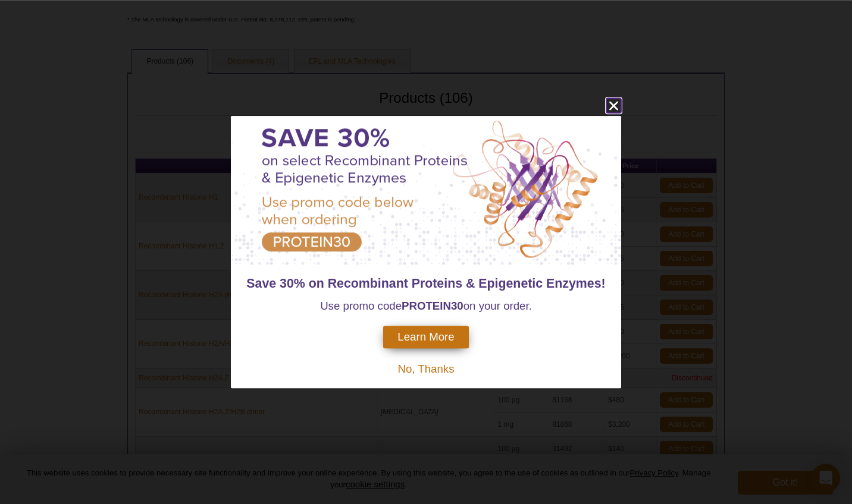 The width and height of the screenshot is (852, 504). What do you see at coordinates (425, 337) in the screenshot?
I see `span: Learn More` at bounding box center [425, 337].